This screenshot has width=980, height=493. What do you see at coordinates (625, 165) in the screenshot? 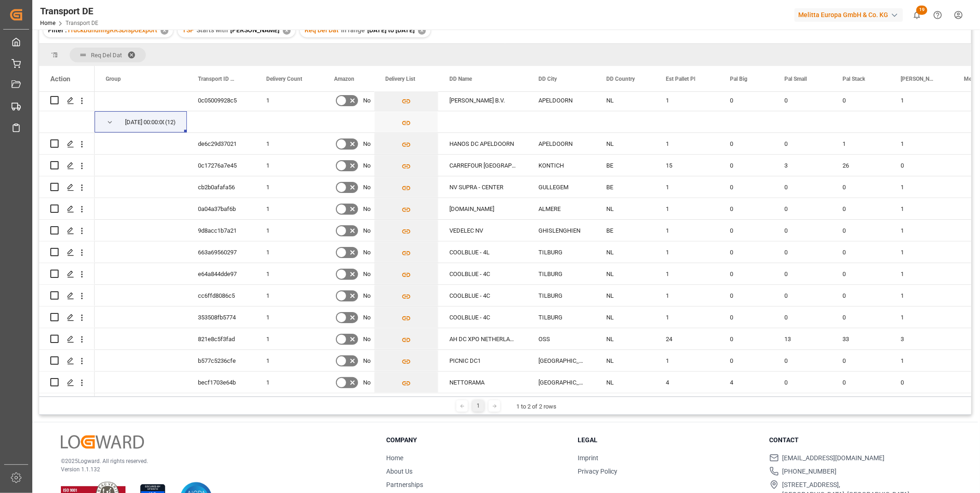
I see `div: BE` at bounding box center [625, 165].